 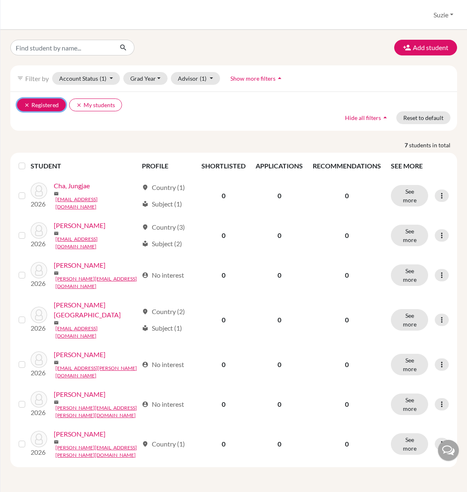 What do you see at coordinates (39, 230) in the screenshot?
I see `img: Kim, Lucy` at bounding box center [39, 230].